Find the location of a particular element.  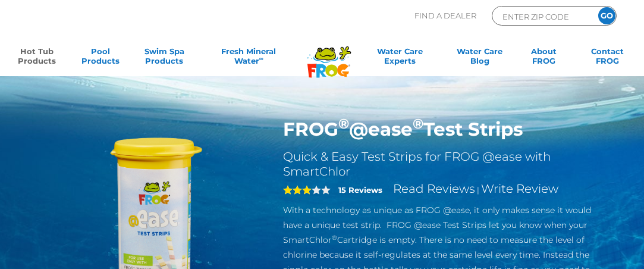

a: Hot TubProducts is located at coordinates (36, 58).